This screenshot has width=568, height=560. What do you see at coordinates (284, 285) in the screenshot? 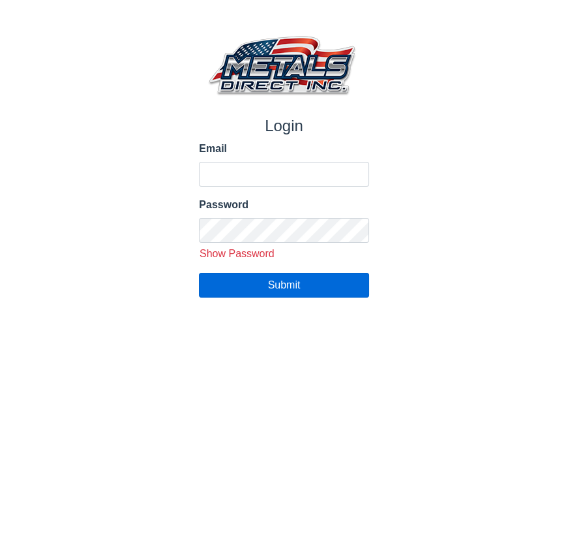
I see `button: Submit` at bounding box center [284, 285].